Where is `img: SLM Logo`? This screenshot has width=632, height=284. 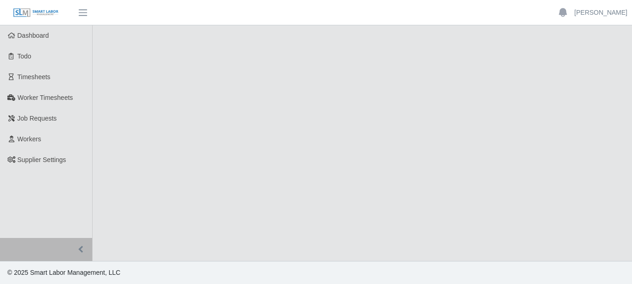
img: SLM Logo is located at coordinates (36, 13).